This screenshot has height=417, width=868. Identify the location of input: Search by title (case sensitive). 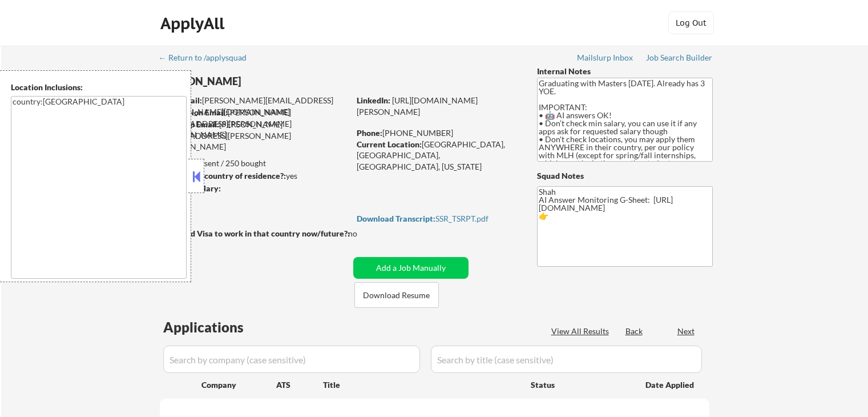
(566, 359).